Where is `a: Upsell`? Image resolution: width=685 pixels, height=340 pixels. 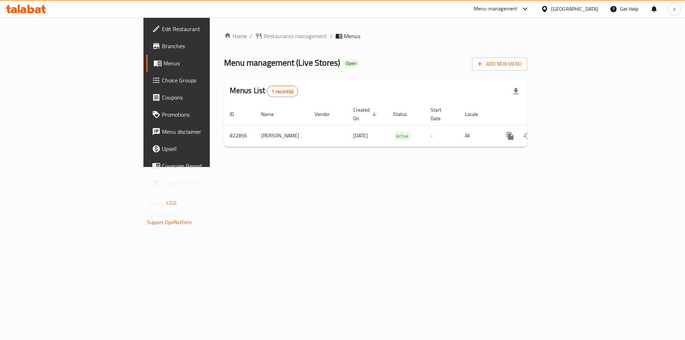 a: Upsell is located at coordinates (202, 149).